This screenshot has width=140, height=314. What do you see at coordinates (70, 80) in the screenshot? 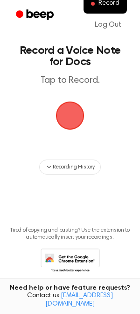
I see `p: Tap to Record.` at bounding box center [70, 80].